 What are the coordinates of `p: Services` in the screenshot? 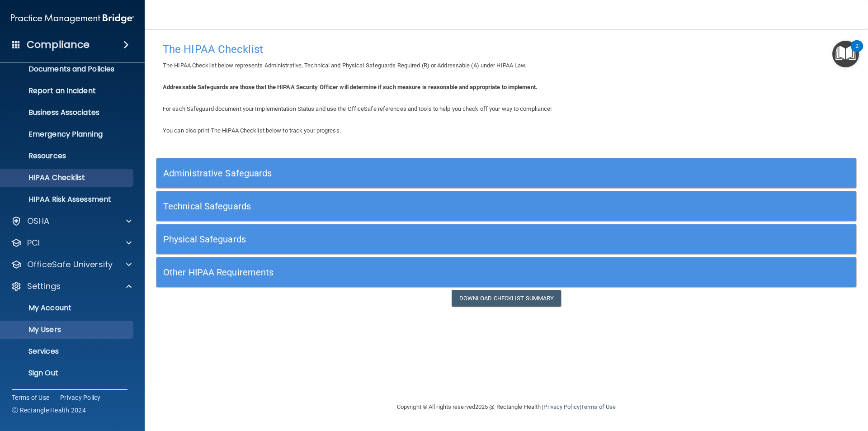 It's located at (67, 351).